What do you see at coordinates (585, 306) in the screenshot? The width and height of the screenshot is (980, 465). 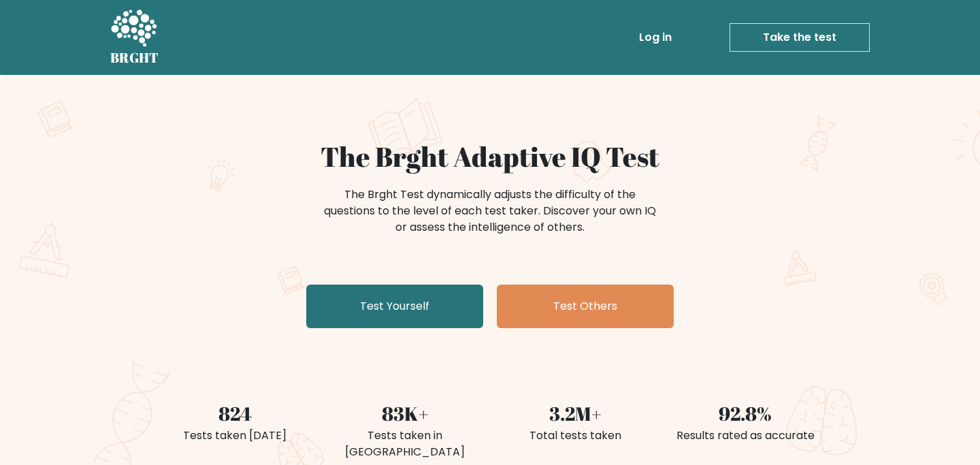 I see `a: Test Others` at bounding box center [585, 306].